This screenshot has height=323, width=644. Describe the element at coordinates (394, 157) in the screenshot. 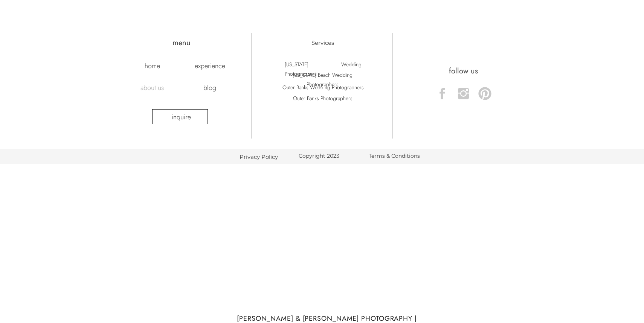

I see `a: Terms & Conditions` at that location.